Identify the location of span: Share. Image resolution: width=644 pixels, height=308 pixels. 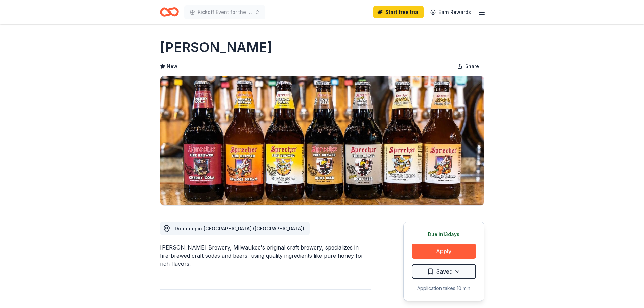
(472, 66).